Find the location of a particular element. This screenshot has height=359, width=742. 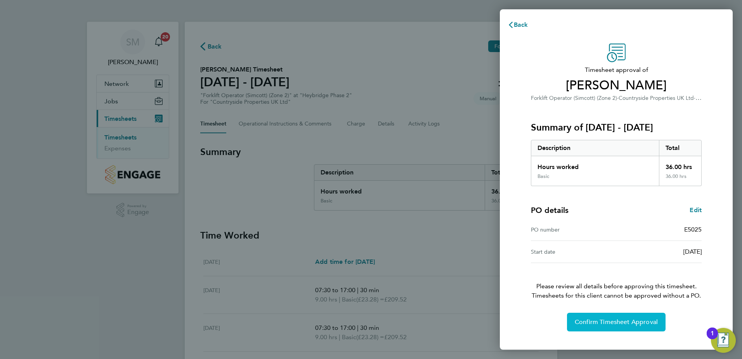

div: Summary of 25 - 31 Aug 2025 is located at coordinates (616, 163).